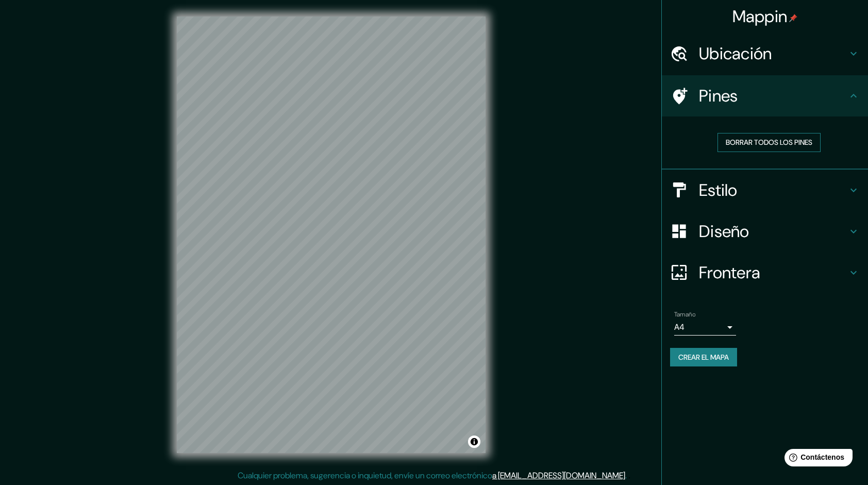 The height and width of the screenshot is (485, 868). I want to click on label: Tamaño, so click(685, 314).